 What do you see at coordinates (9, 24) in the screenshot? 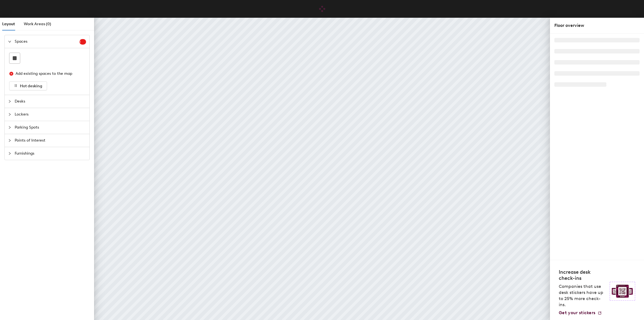
I see `span: Layout` at bounding box center [9, 24].